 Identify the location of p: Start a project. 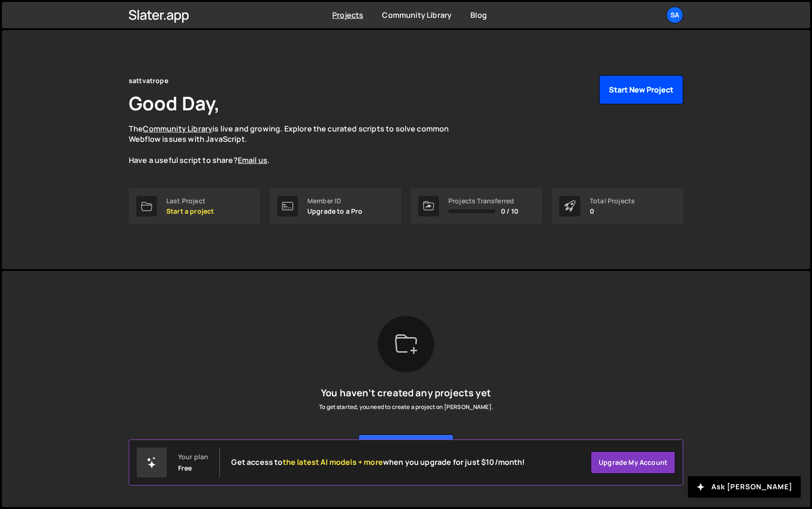
(190, 211).